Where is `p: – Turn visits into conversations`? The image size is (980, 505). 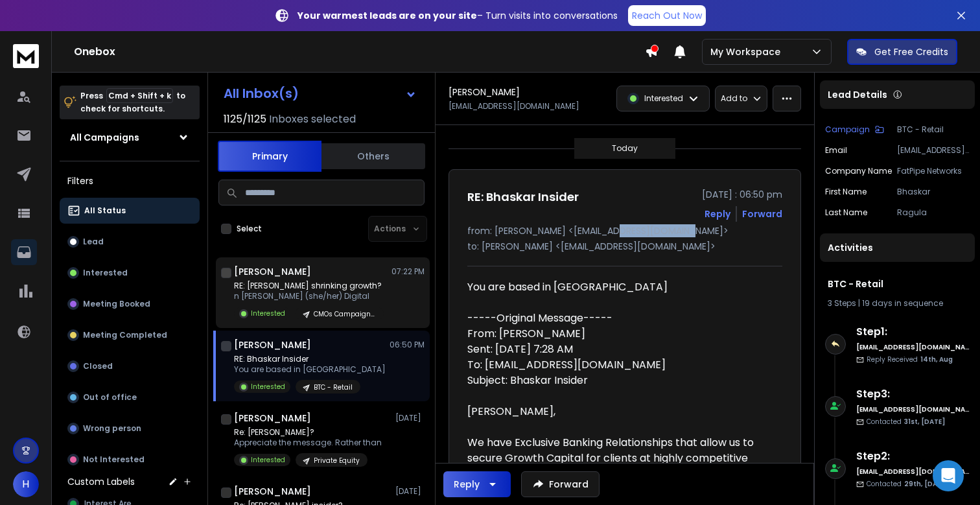 p: – Turn visits into conversations is located at coordinates (457, 15).